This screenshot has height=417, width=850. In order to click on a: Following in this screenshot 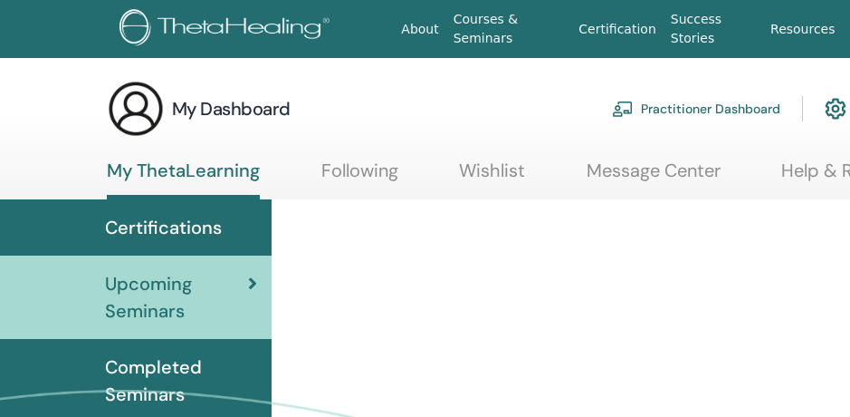, I will do `click(360, 177)`.